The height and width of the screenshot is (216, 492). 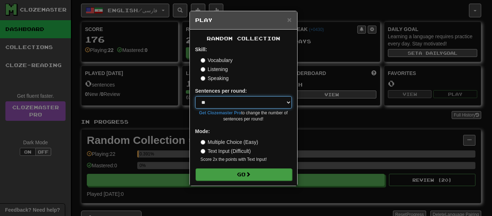 What do you see at coordinates (203, 151) in the screenshot?
I see `input: Text Input (Difficult)` at bounding box center [203, 151].